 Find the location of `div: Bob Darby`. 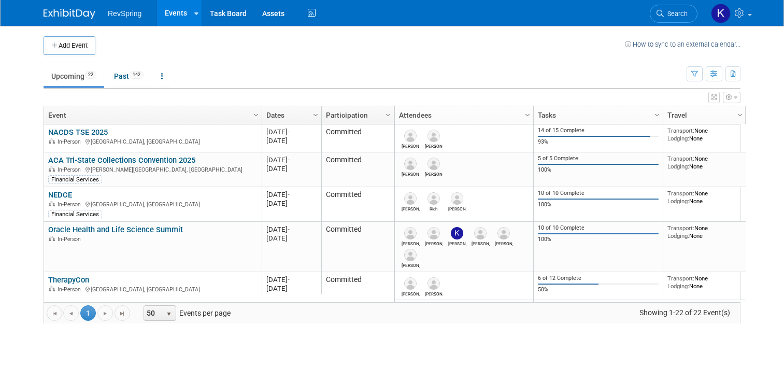

div: Bob Darby is located at coordinates (457, 208).